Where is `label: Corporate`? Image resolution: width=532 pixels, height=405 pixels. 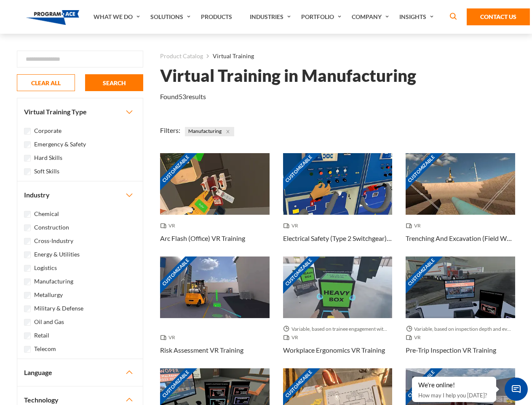
label: Corporate is located at coordinates (48, 131).